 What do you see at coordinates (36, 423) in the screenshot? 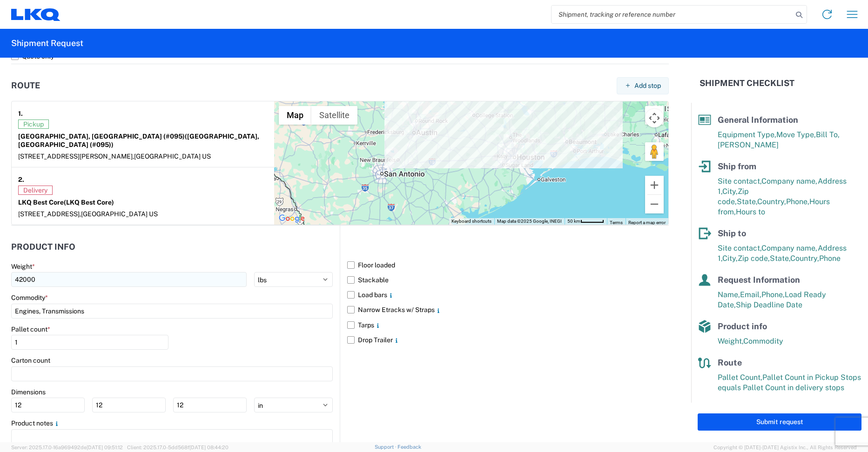
I see `label: Product notes` at bounding box center [36, 423].